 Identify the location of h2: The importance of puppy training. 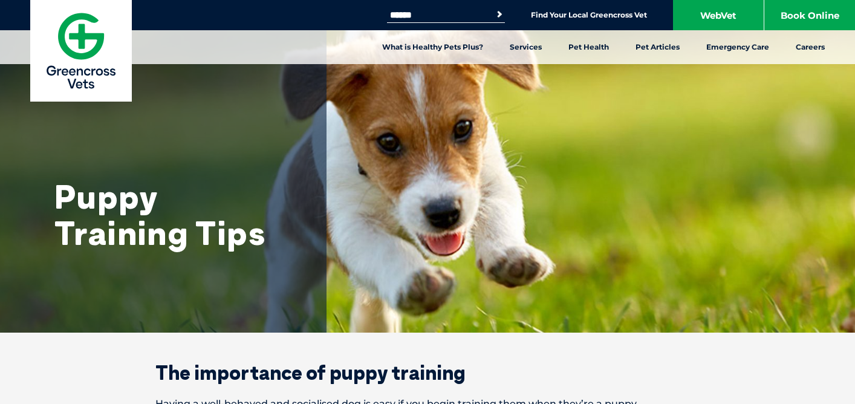
(427, 372).